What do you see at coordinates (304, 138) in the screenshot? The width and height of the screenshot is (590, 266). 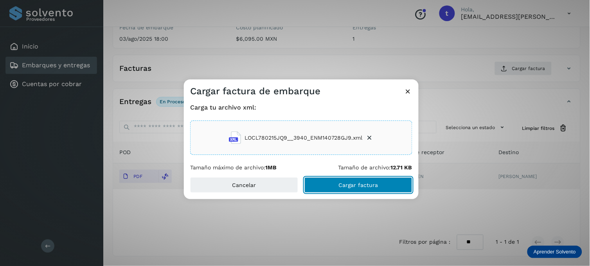 I see `span: LOCL780215JQ9__3940_ENM140728GJ9.xml` at bounding box center [304, 138].